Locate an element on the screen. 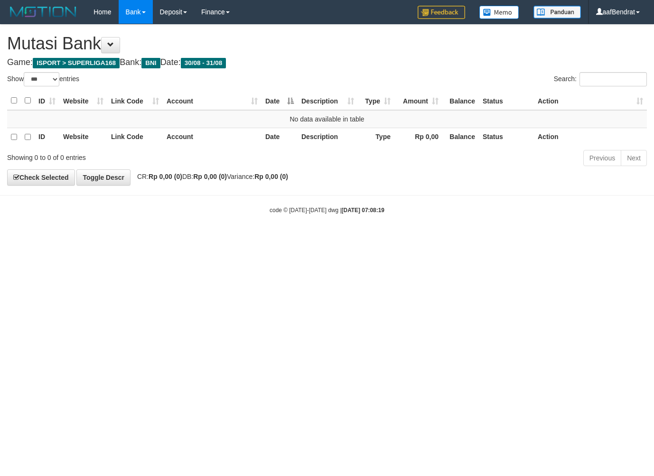 This screenshot has height=476, width=654. th: Date: activate to sort column descending is located at coordinates (280, 101).